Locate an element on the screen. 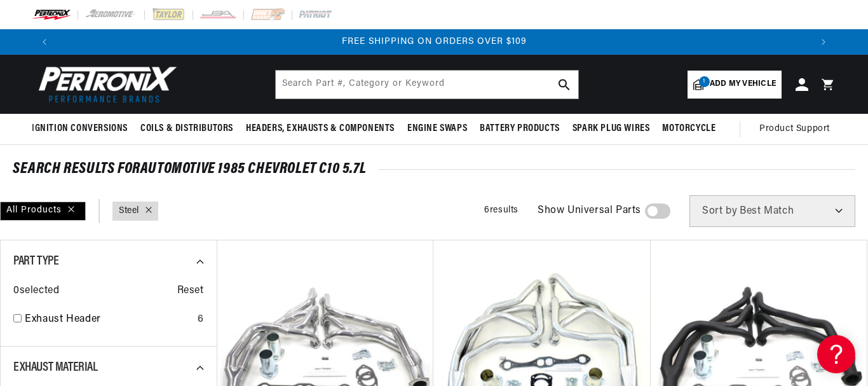 Image resolution: width=868 pixels, height=386 pixels. span: Sort by is located at coordinates (720, 211).